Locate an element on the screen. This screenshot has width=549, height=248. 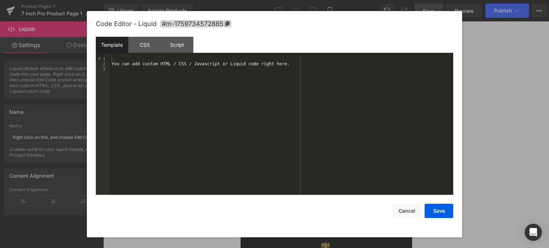
div: 2 is located at coordinates (103, 64).